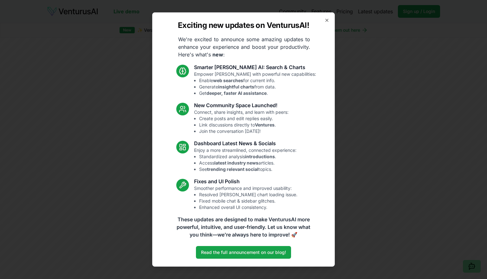  What do you see at coordinates (241, 122) in the screenshot?
I see `p: Connect, share insights, and learn with peers:` at bounding box center [241, 122].